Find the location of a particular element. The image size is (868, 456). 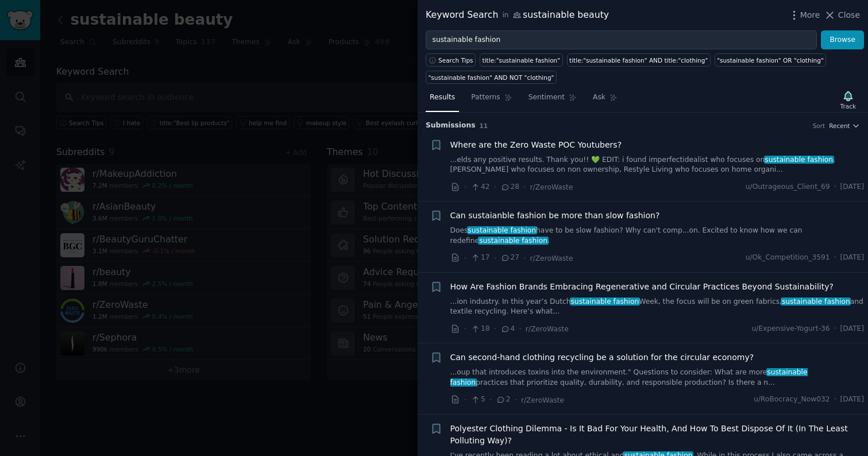

span: 17 is located at coordinates (480, 258).